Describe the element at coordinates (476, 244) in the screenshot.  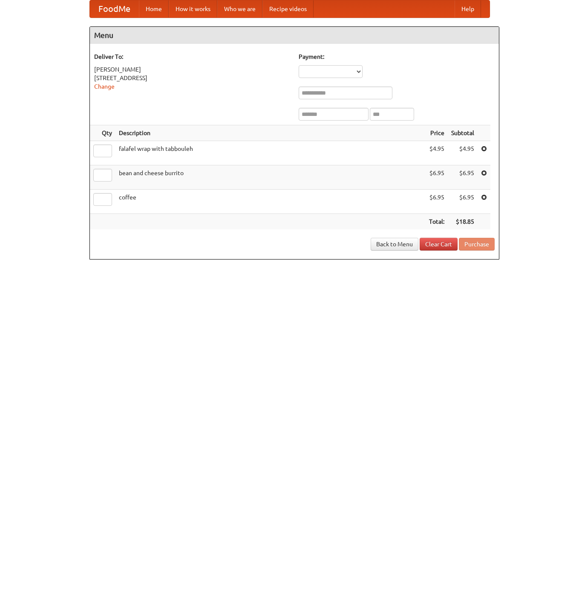
I see `button: Purchase` at that location.